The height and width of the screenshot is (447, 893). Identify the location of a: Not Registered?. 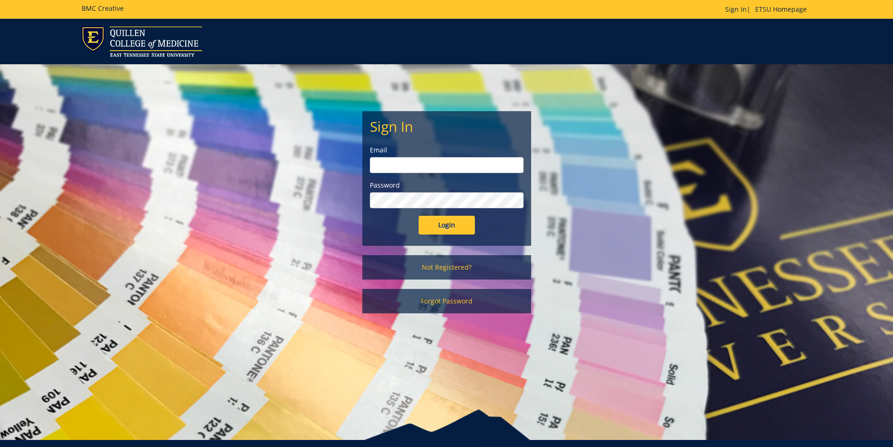
(447, 267).